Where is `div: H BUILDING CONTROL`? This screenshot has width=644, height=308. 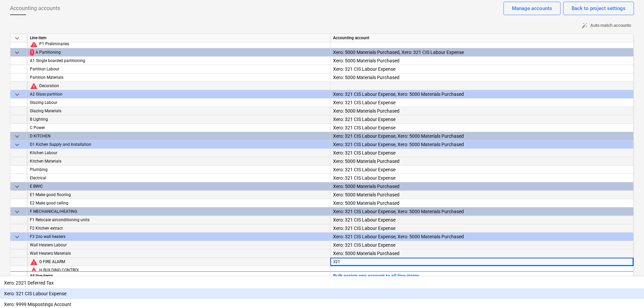 div: H BUILDING CONTROL is located at coordinates (183, 270).